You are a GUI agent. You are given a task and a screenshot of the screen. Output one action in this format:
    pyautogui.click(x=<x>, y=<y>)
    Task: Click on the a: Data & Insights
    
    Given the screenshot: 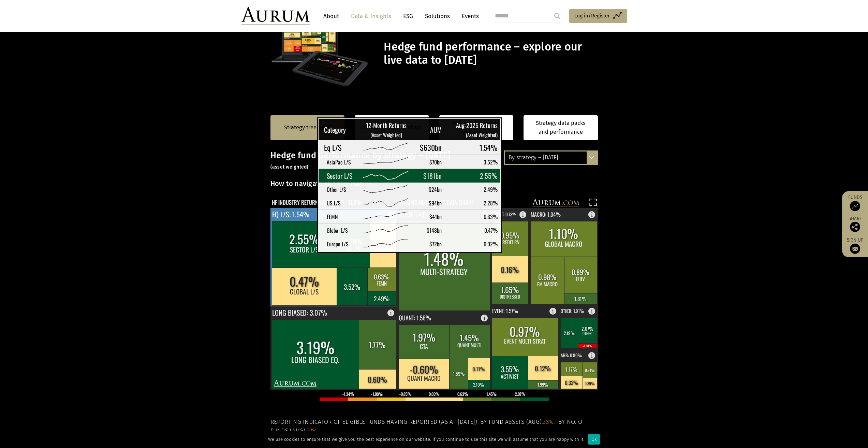 What is the action you would take?
    pyautogui.click(x=371, y=16)
    